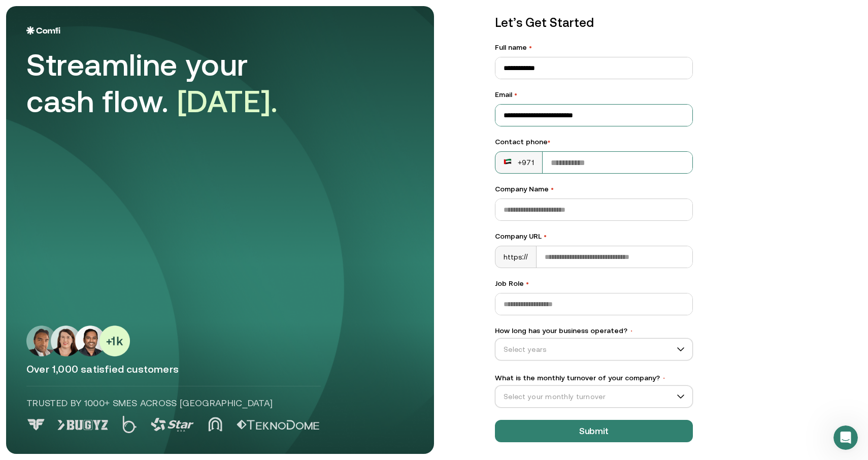 This screenshot has height=460, width=868. What do you see at coordinates (519, 162) in the screenshot?
I see `div: +971` at bounding box center [519, 162].